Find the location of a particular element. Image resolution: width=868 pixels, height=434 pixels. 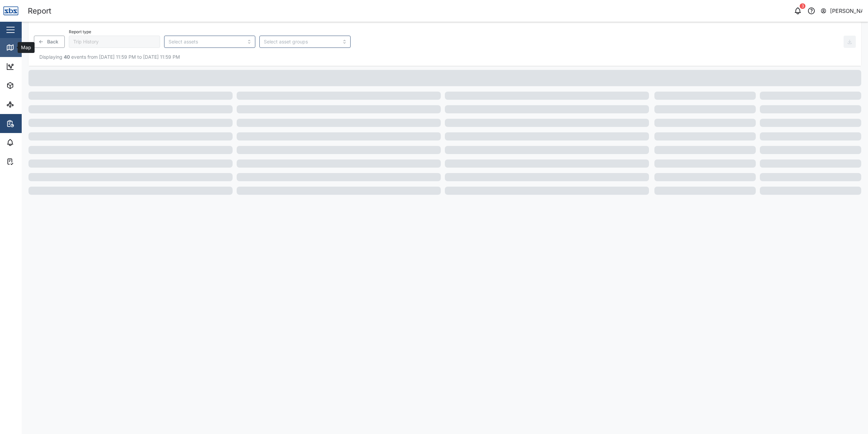

span: Back is located at coordinates (53, 42).